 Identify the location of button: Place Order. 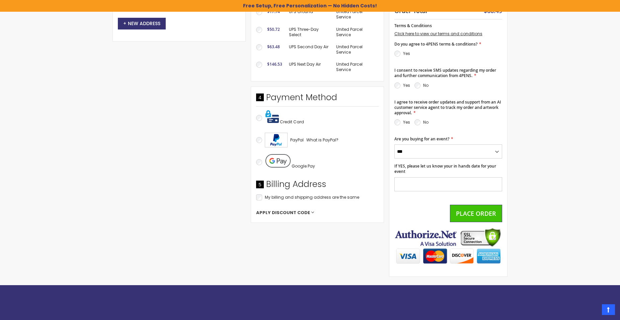
(476, 213).